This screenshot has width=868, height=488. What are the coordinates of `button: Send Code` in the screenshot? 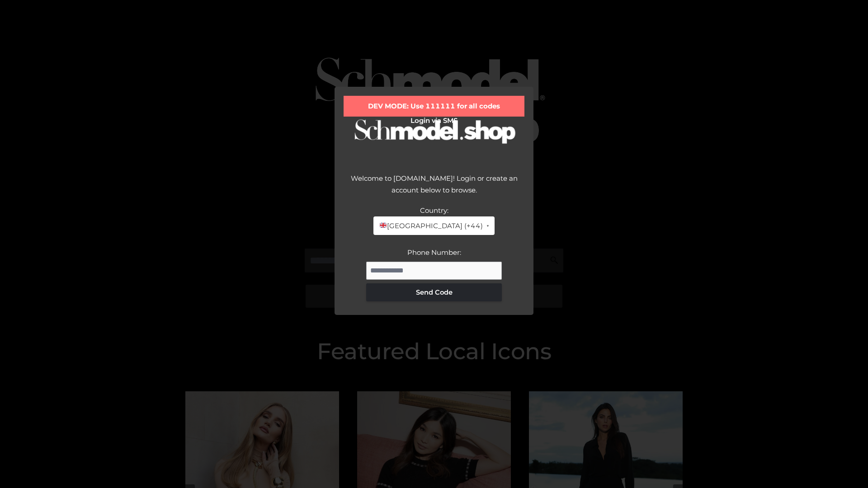 It's located at (434, 293).